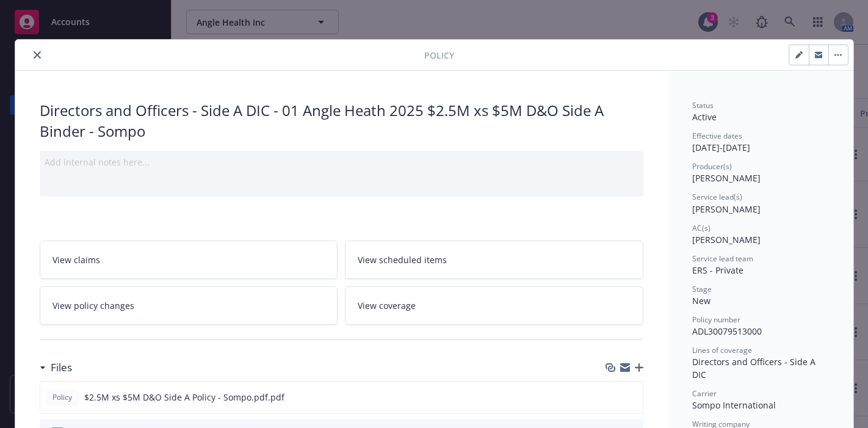  I want to click on span: View claims, so click(76, 259).